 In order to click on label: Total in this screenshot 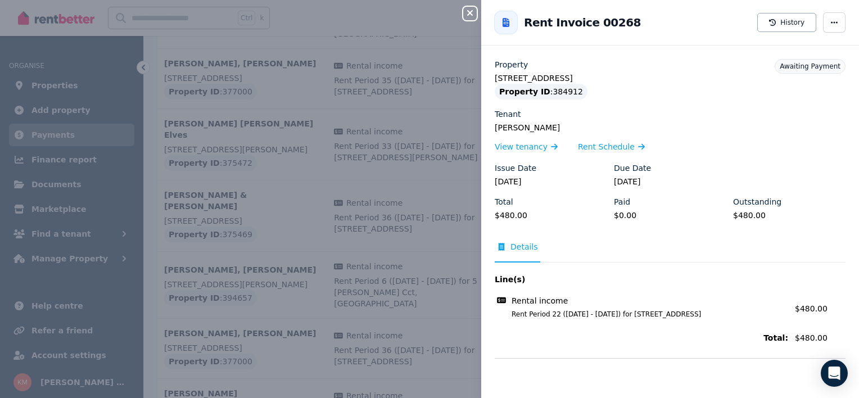, I will do `click(503, 202)`.